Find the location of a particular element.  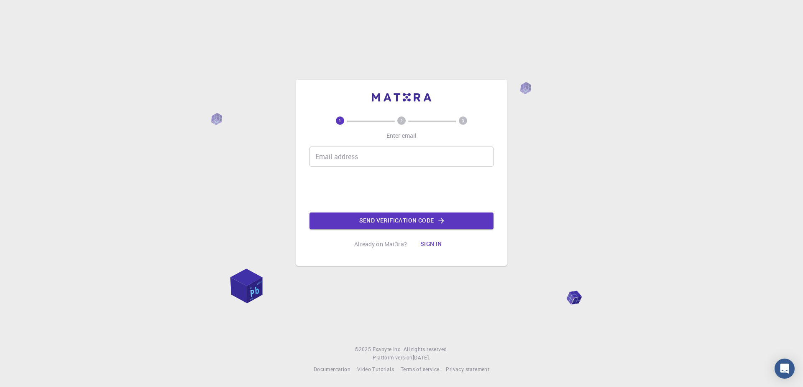

p: Enter email is located at coordinates (401, 136).